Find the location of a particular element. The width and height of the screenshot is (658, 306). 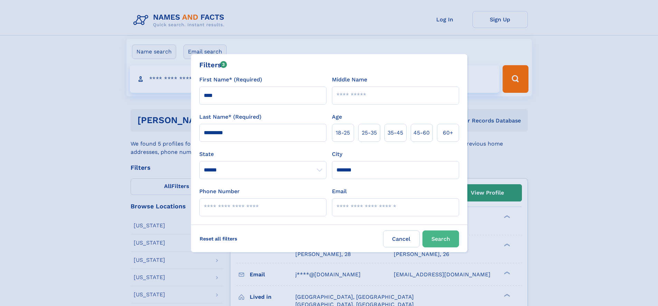

label: City is located at coordinates (337, 154).